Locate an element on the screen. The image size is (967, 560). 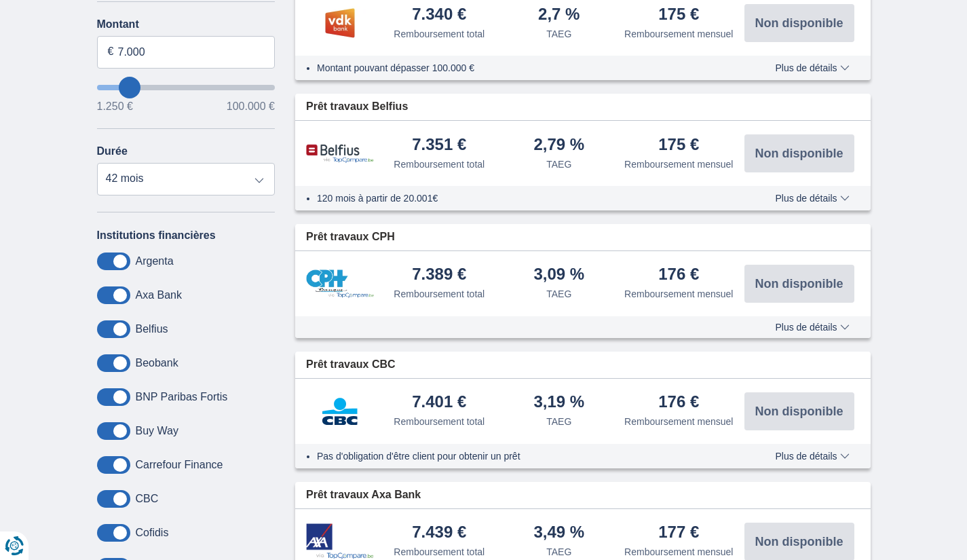
div: 3,19 % is located at coordinates (558, 402).